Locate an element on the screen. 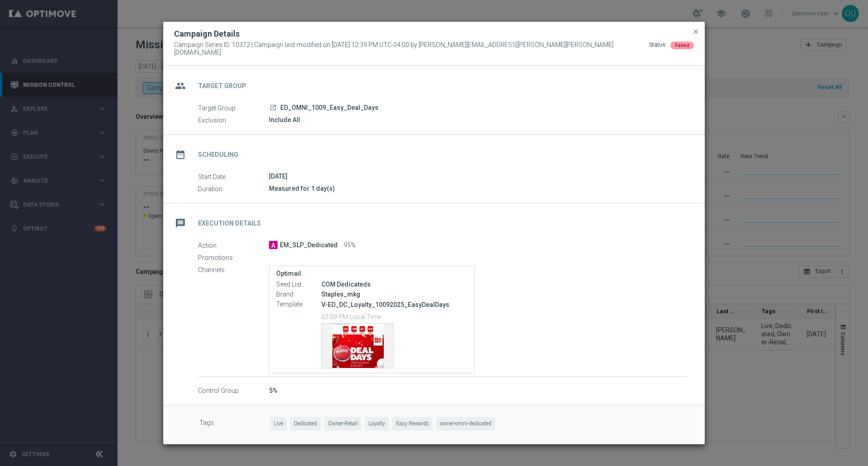 Image resolution: width=868 pixels, height=466 pixels. i: date_range is located at coordinates (180, 155).